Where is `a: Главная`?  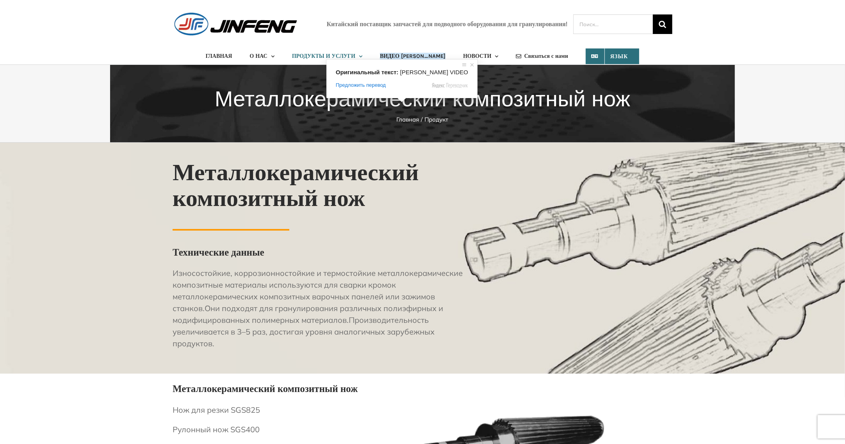 a: Главная is located at coordinates (408, 119).